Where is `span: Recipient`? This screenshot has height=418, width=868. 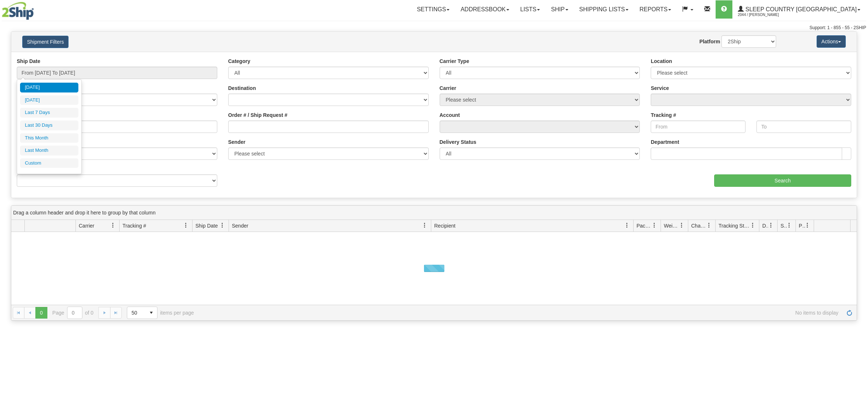
span: Recipient is located at coordinates (445, 226).